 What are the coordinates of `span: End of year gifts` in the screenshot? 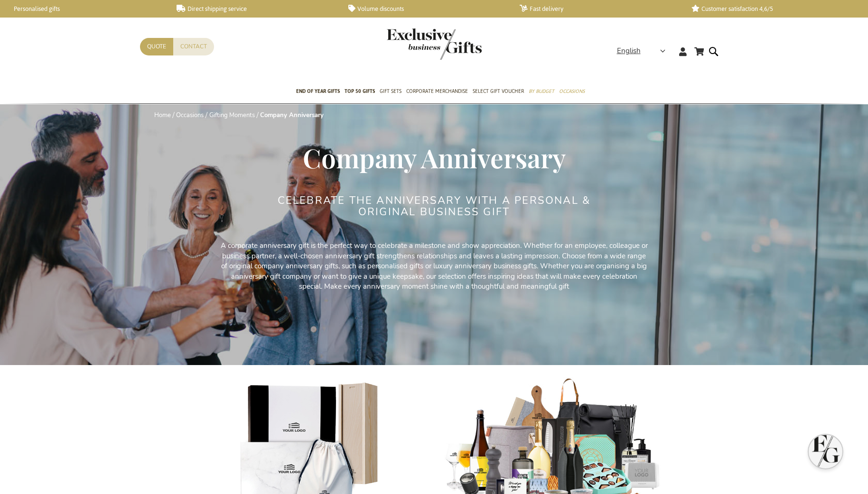 It's located at (318, 91).